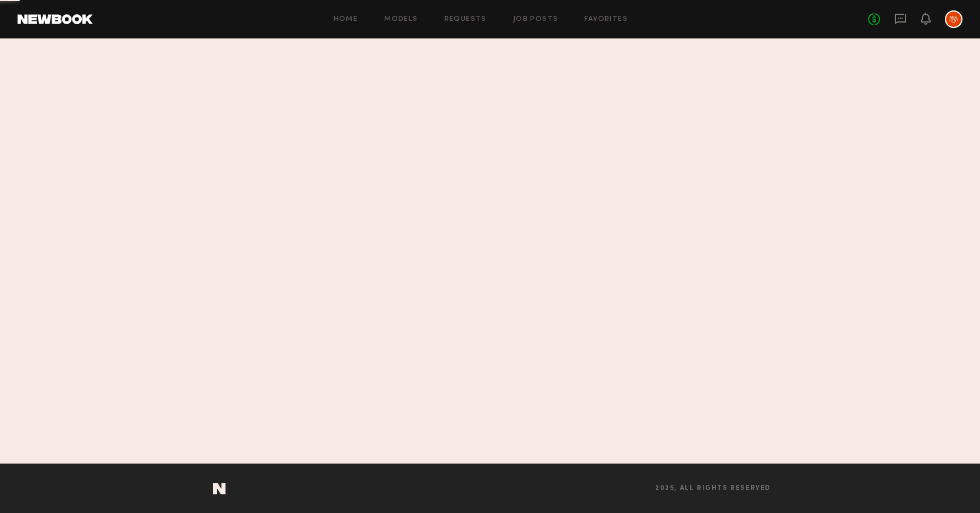 The image size is (980, 513). I want to click on a: Job Posts, so click(536, 20).